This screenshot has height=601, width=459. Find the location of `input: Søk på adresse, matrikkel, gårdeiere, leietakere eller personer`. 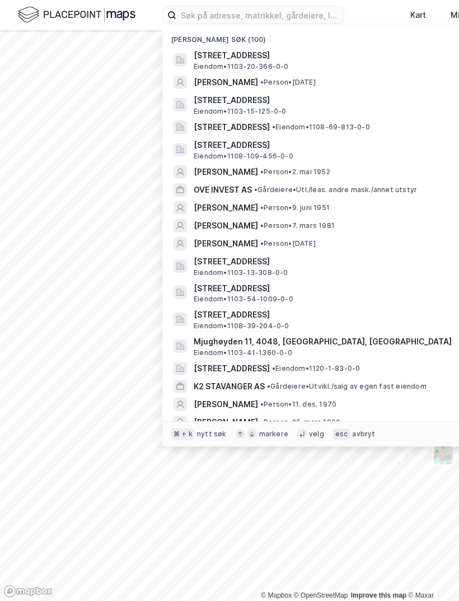

input: Søk på adresse, matrikkel, gårdeiere, leietakere eller personer is located at coordinates (260, 15).